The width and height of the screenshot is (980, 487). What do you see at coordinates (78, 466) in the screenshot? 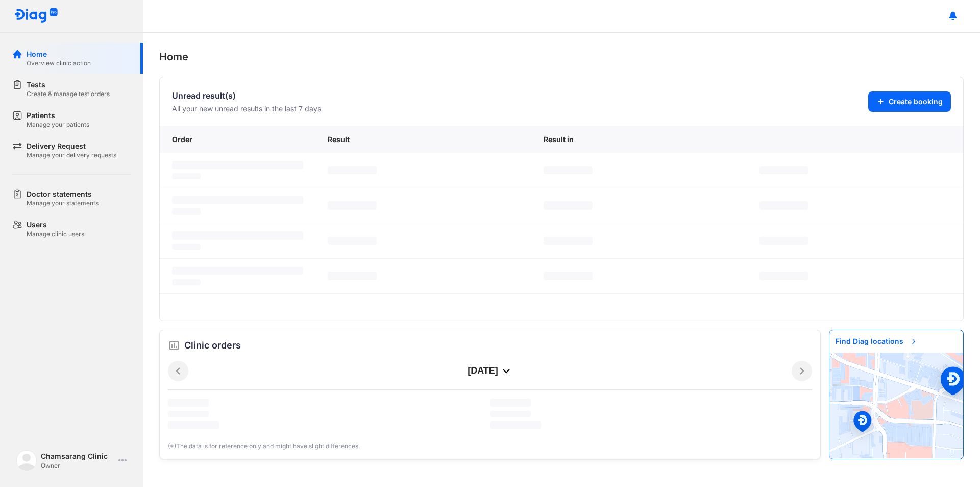
I see `div: Owner` at bounding box center [78, 466].